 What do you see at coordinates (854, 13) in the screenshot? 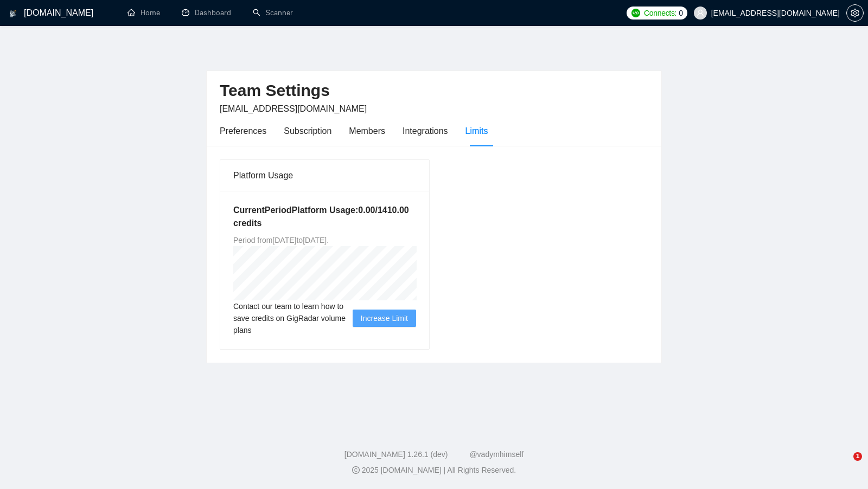
I see `a: setting` at bounding box center [854, 13].